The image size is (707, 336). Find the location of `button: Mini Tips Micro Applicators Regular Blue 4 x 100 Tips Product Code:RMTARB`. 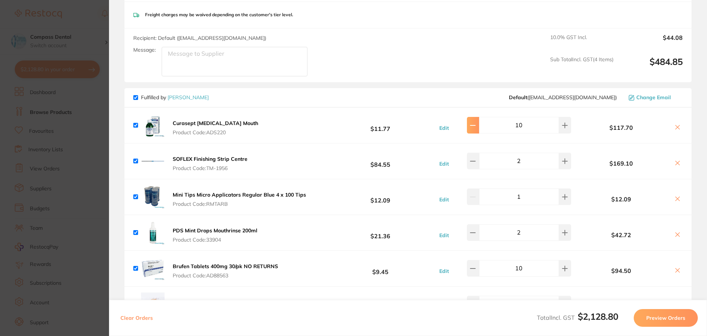

button: Mini Tips Micro Applicators Regular Blue 4 x 100 Tips Product Code:RMTARB is located at coordinates (239, 199).